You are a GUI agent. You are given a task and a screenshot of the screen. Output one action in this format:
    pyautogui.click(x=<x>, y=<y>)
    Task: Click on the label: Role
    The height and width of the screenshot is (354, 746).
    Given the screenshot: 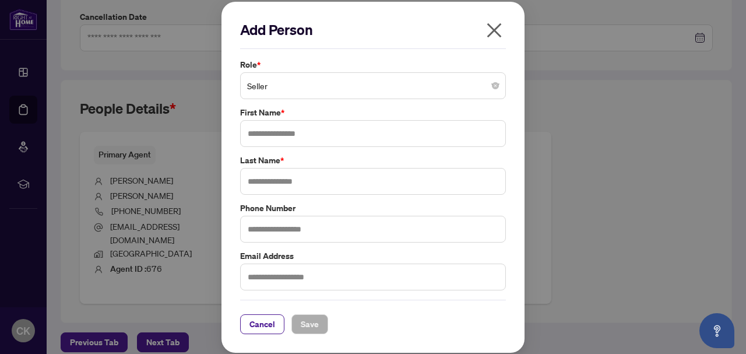 What is the action you would take?
    pyautogui.click(x=373, y=65)
    